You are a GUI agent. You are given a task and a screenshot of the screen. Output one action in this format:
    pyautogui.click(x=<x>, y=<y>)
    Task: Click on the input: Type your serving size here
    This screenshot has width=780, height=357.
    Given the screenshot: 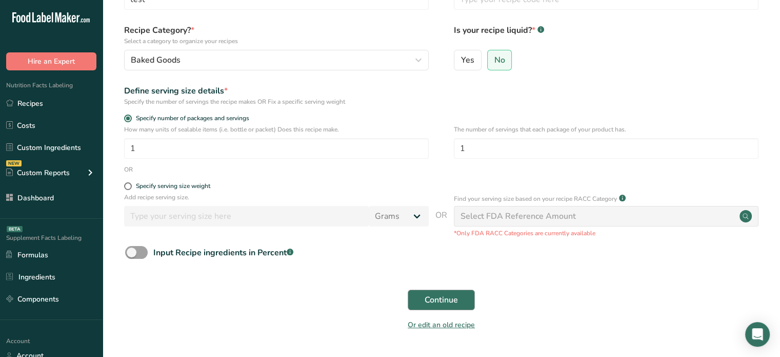 What is the action you would take?
    pyautogui.click(x=246, y=216)
    